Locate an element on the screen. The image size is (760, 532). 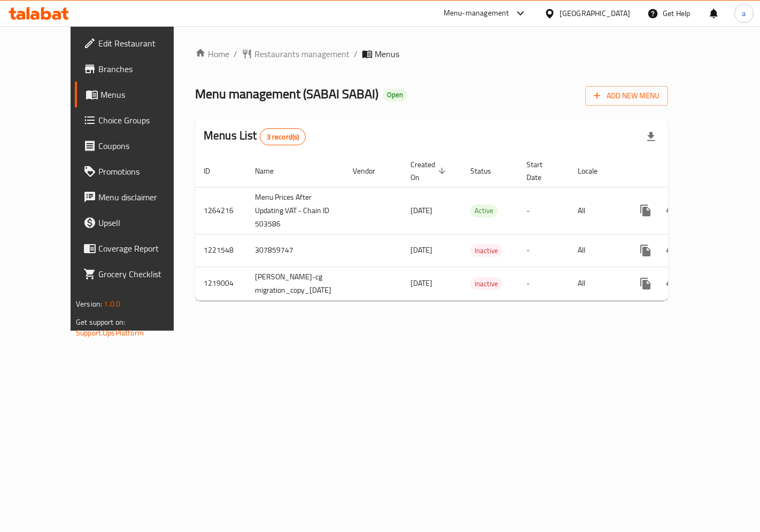
span: a is located at coordinates (743, 13).